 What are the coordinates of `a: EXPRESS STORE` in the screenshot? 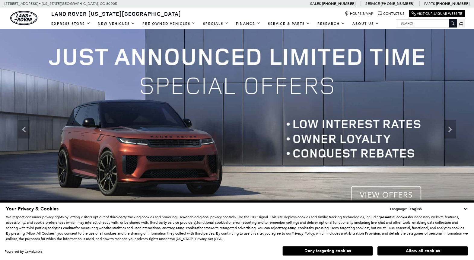 It's located at (71, 24).